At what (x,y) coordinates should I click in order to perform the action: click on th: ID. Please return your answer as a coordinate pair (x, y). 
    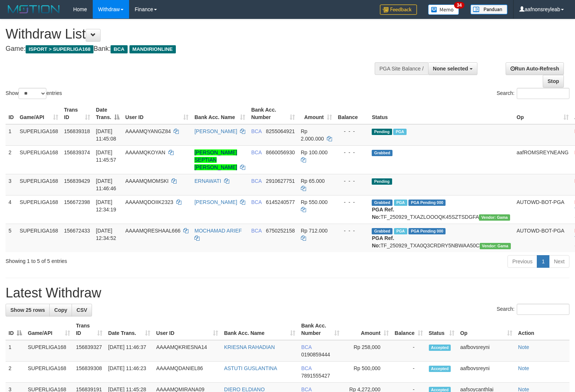
    Looking at the image, I should click on (11, 113).